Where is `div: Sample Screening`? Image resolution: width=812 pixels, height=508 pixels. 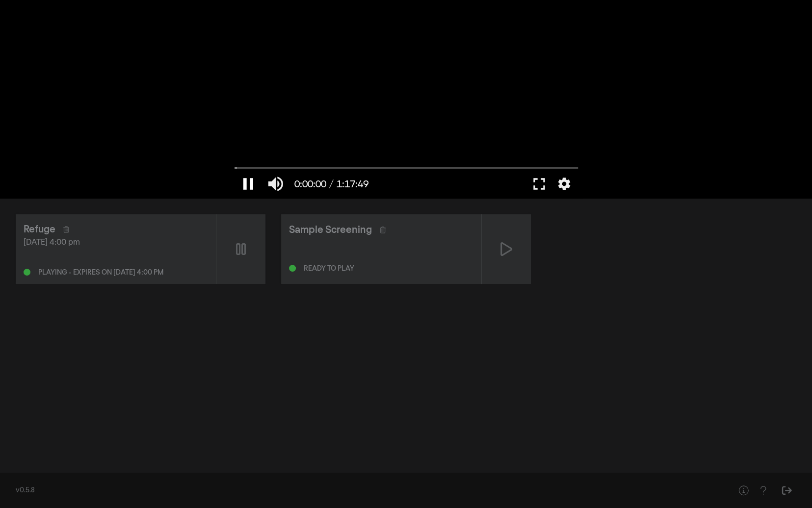 div: Sample Screening is located at coordinates (330, 230).